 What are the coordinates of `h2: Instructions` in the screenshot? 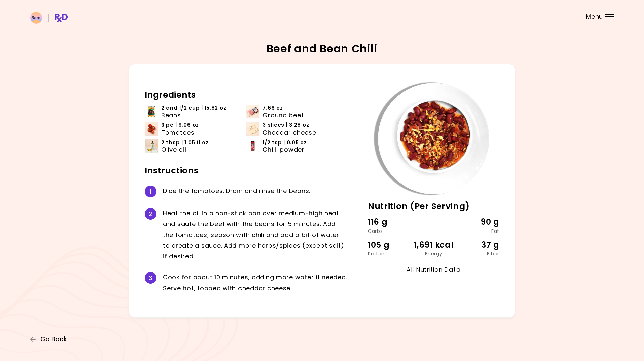 It's located at (246, 171).